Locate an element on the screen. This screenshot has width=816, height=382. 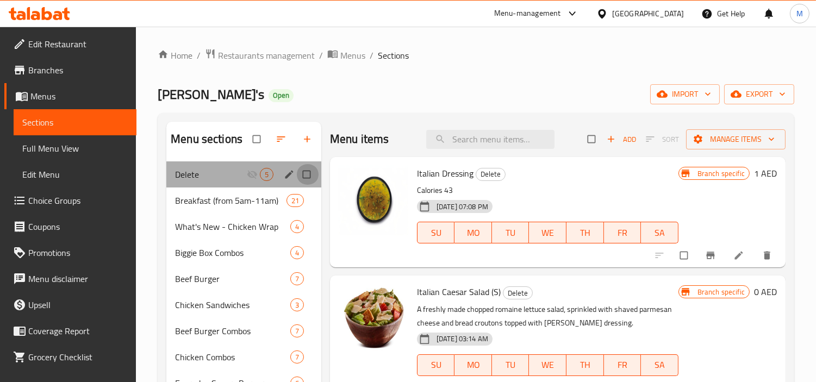
a: Sections is located at coordinates (75, 122).